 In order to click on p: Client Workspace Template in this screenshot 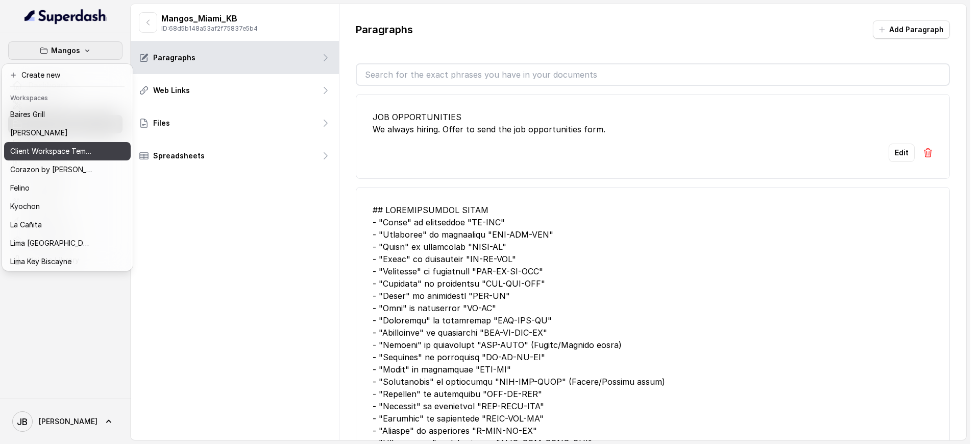, I will do `click(51, 151)`.